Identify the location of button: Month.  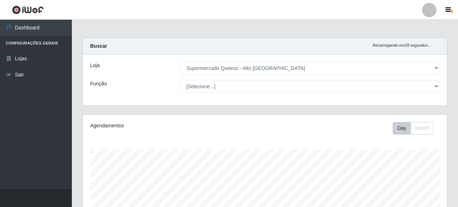
(422, 128).